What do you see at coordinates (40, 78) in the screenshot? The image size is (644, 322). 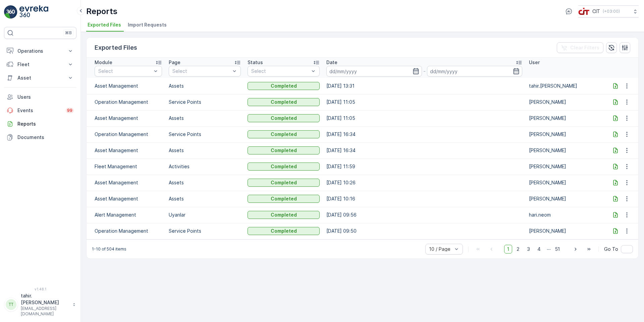 I see `p: Asset` at bounding box center [40, 78].